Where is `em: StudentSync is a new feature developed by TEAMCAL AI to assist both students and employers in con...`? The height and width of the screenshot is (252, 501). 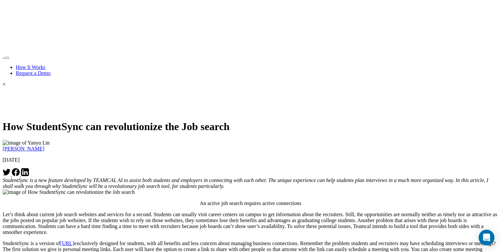
em: StudentSync is a new feature developed by TEAMCAL AI to assist both students and employers in con... is located at coordinates (245, 183).